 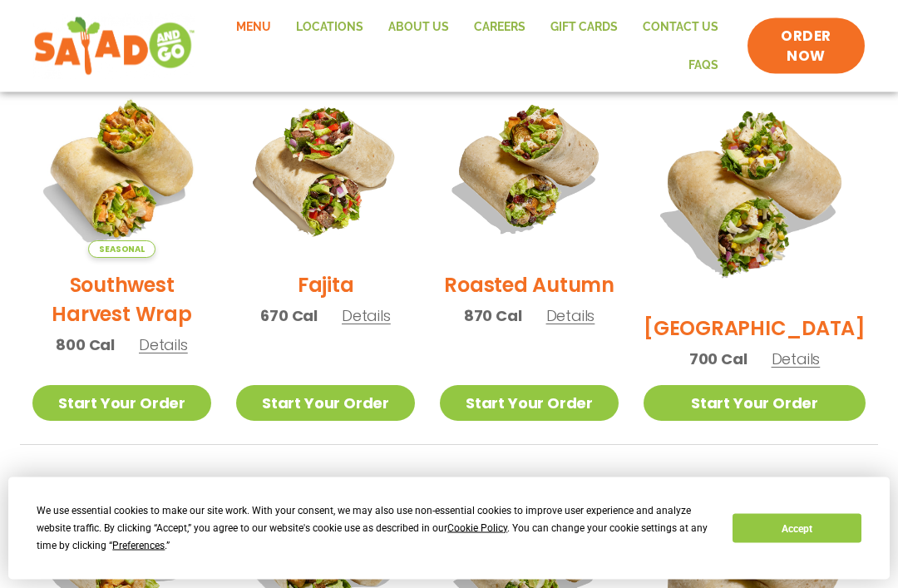 I want to click on h2: Roasted Autumn, so click(x=529, y=285).